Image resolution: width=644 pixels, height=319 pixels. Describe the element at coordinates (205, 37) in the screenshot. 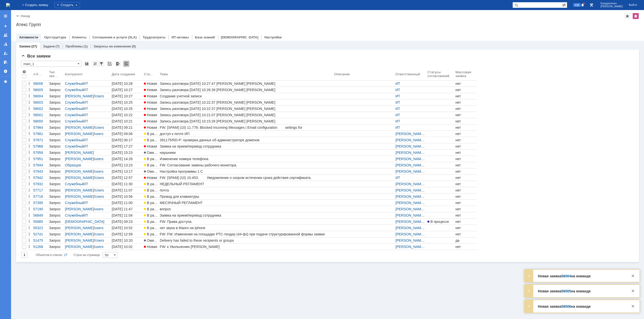

I see `a: База знаний` at that location.